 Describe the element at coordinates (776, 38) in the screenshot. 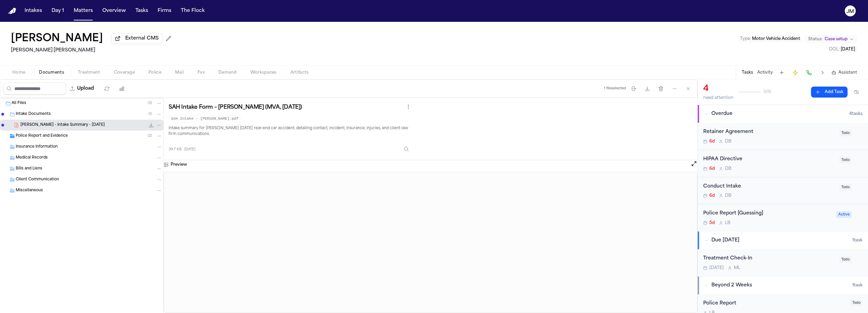

I see `span: Motor Vehicle Accident` at that location.